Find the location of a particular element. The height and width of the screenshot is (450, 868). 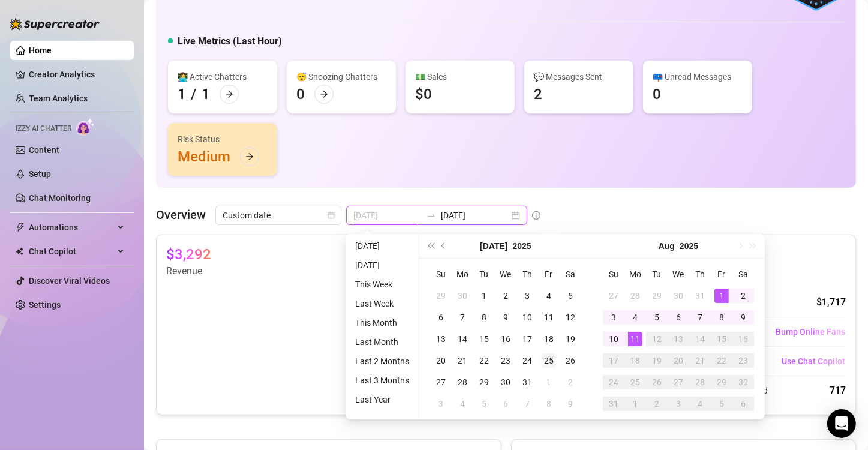

th: Tu is located at coordinates (484, 274).